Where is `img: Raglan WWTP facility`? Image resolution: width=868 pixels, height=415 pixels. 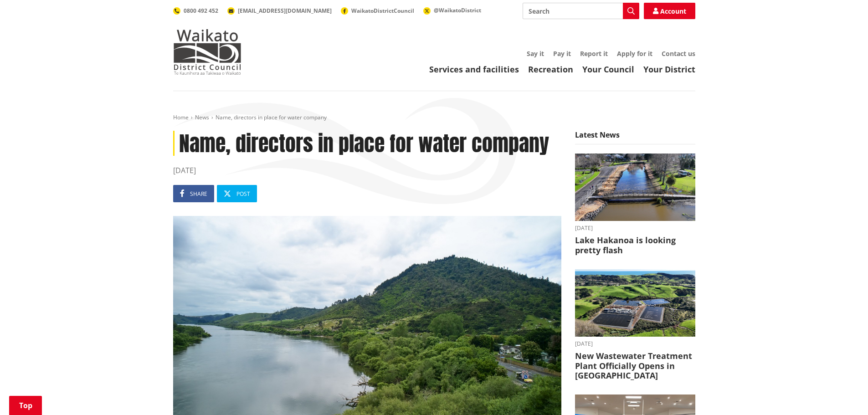
img: Raglan WWTP facility is located at coordinates (635, 303).